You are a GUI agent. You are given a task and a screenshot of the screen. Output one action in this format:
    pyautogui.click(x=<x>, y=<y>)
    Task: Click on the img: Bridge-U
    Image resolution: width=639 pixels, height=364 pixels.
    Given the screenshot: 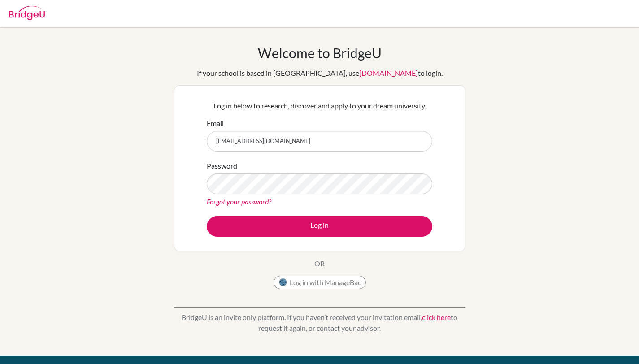 What is the action you would take?
    pyautogui.click(x=27, y=13)
    